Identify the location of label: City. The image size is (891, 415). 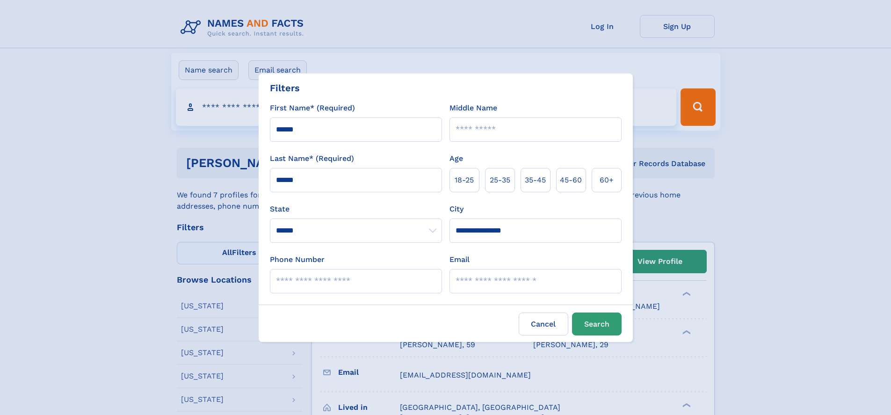
(456, 209).